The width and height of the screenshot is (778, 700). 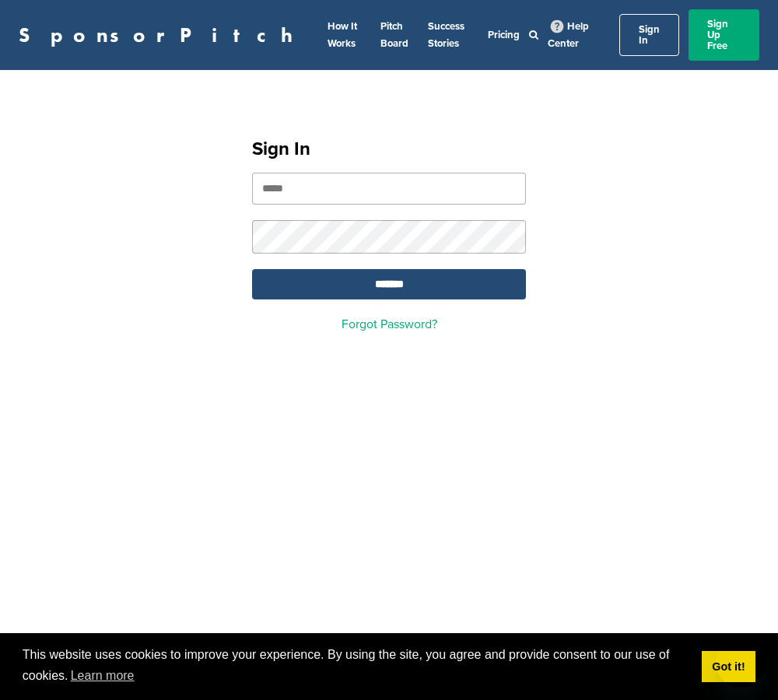 What do you see at coordinates (728, 667) in the screenshot?
I see `a: dismiss cookie message` at bounding box center [728, 667].